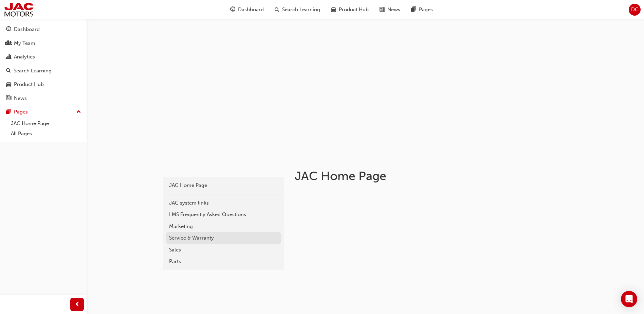  What do you see at coordinates (223, 203) in the screenshot?
I see `a: JAC system links` at bounding box center [223, 203].